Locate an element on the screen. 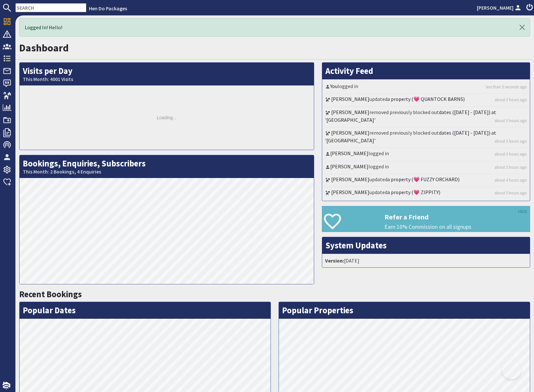 This screenshot has height=392, width=534. a: less than 5 seconds ago is located at coordinates (506, 87).